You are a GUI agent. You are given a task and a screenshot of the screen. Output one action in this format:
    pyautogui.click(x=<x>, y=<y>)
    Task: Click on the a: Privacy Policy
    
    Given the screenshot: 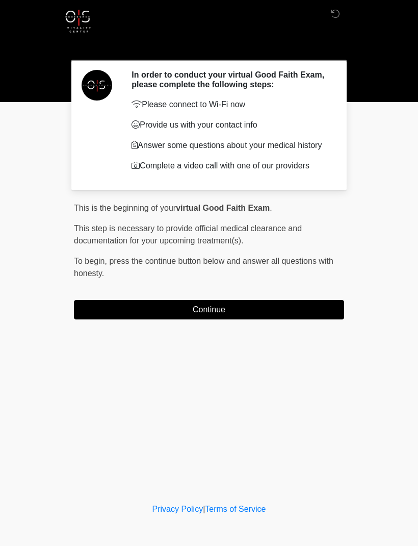 What is the action you would take?
    pyautogui.click(x=178, y=509)
    